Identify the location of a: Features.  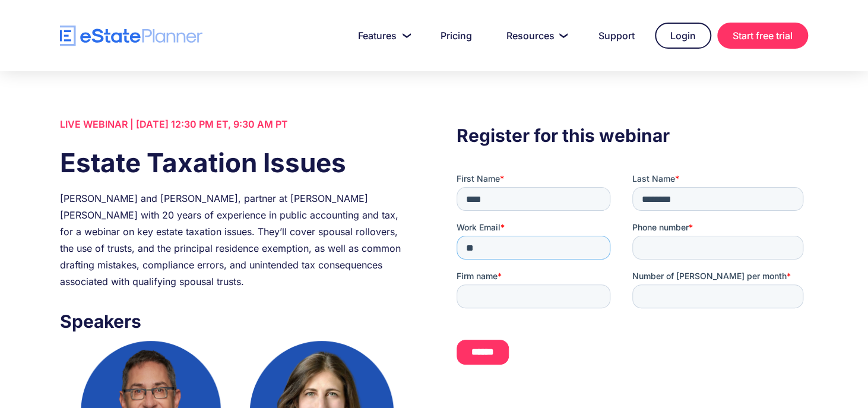
(382, 36).